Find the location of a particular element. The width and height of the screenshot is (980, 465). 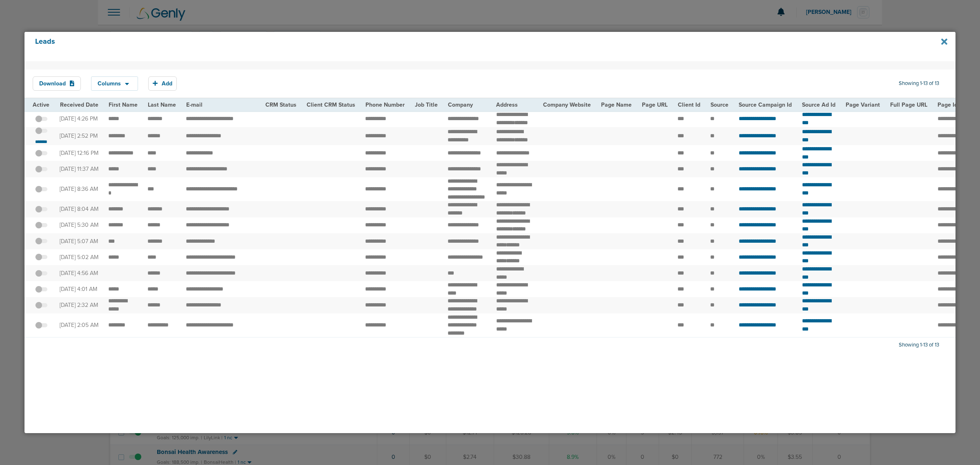

span: Page URL is located at coordinates (655, 104).